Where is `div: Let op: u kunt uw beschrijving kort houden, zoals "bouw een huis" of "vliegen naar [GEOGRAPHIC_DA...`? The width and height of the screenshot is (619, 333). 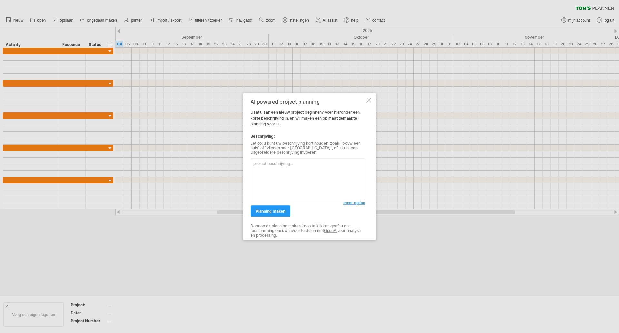 div: Let op: u kunt uw beschrijving kort houden, zoals "bouw een huis" of "vliegen naar [GEOGRAPHIC_DA... is located at coordinates (308, 148).